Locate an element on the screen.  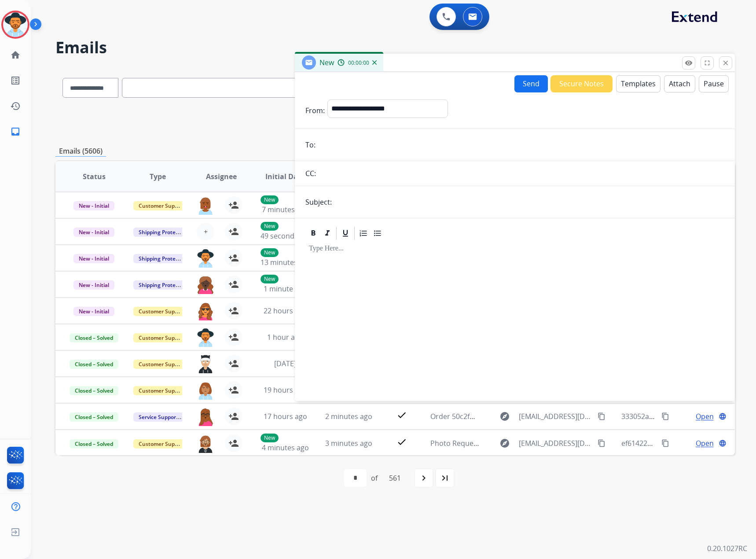
span: 4 minutes ago is located at coordinates (285, 448).